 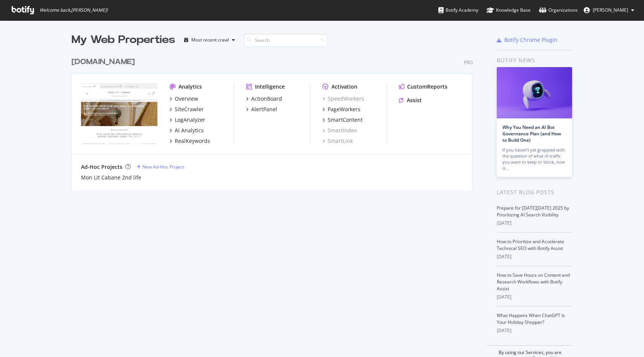 I want to click on a: Overview, so click(x=184, y=99).